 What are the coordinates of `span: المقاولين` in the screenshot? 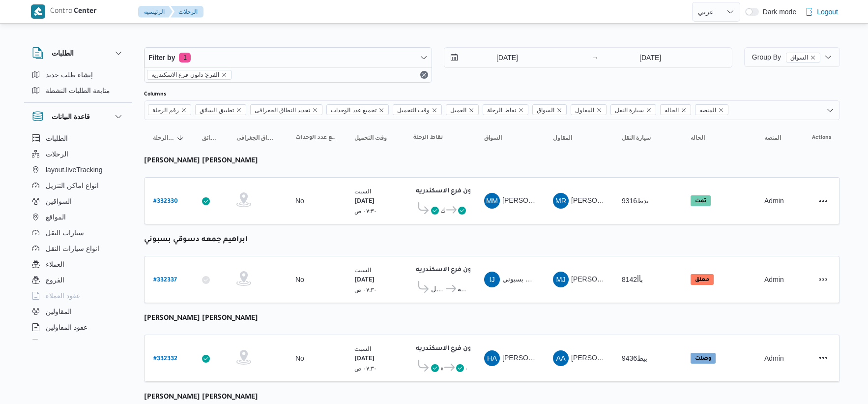 It's located at (59, 311).